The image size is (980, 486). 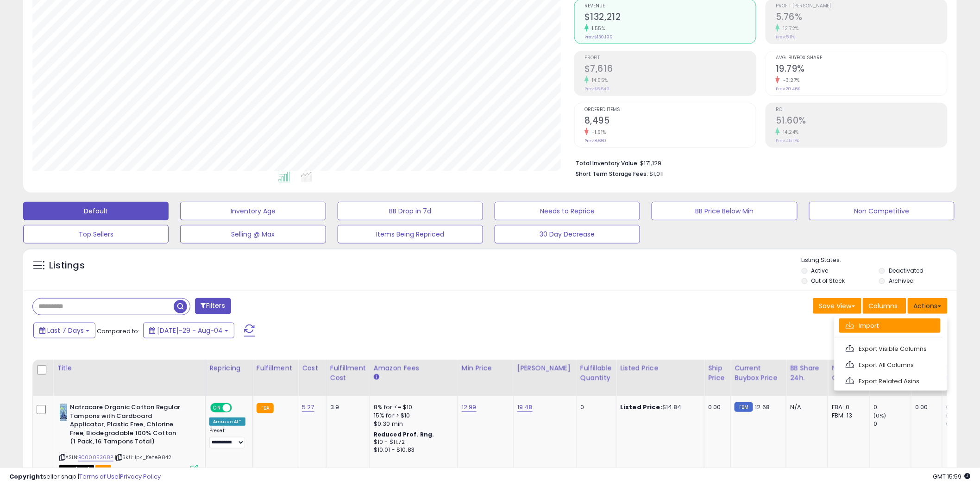 What do you see at coordinates (253, 234) in the screenshot?
I see `button: Selling @ Max` at bounding box center [253, 234].